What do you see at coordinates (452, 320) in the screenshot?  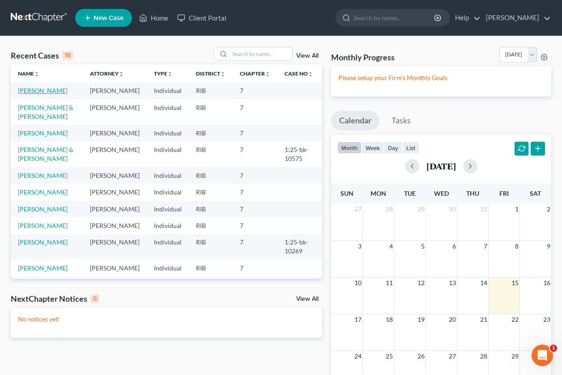 I see `span: 20` at bounding box center [452, 320].